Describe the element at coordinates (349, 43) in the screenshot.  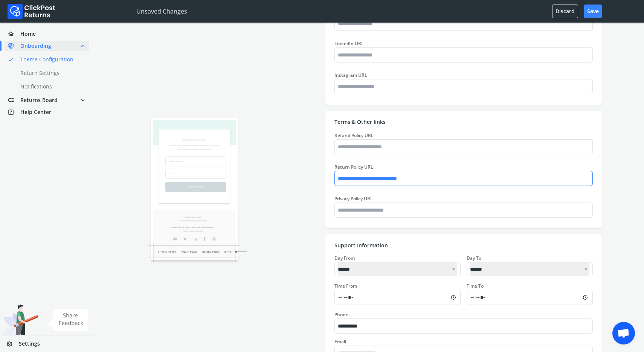
I see `label: LinkedIn URL` at that location.